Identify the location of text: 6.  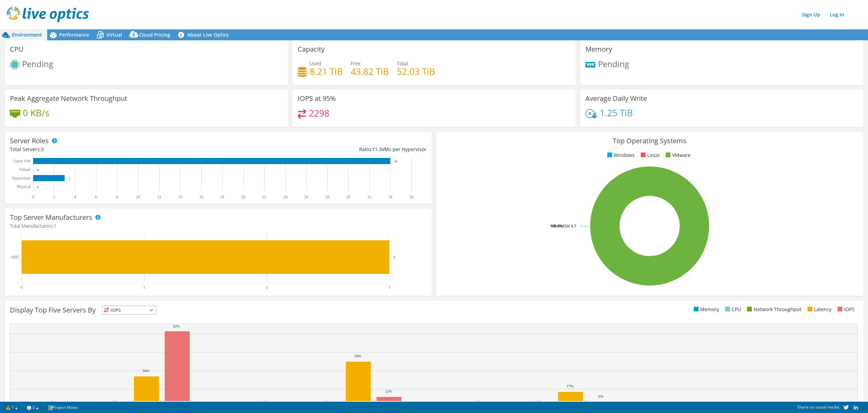
(96, 197).